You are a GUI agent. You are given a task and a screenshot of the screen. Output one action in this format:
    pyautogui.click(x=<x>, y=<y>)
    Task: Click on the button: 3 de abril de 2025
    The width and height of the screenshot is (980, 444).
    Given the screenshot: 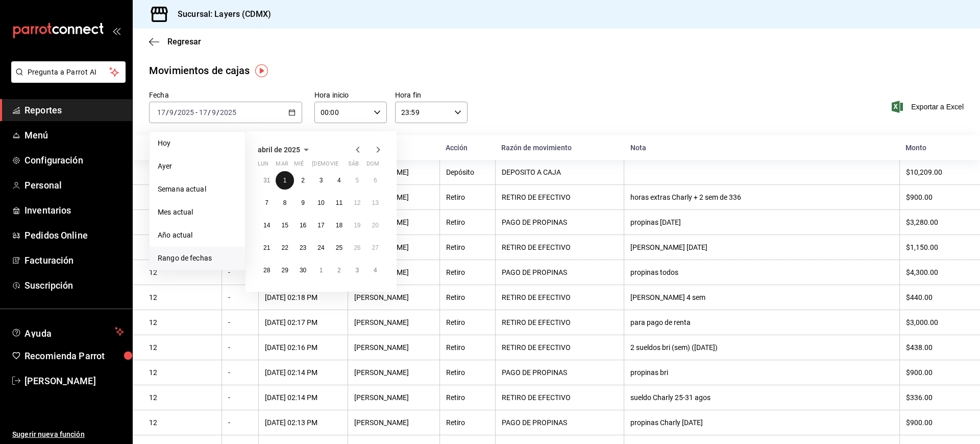 What is the action you would take?
    pyautogui.click(x=321, y=180)
    